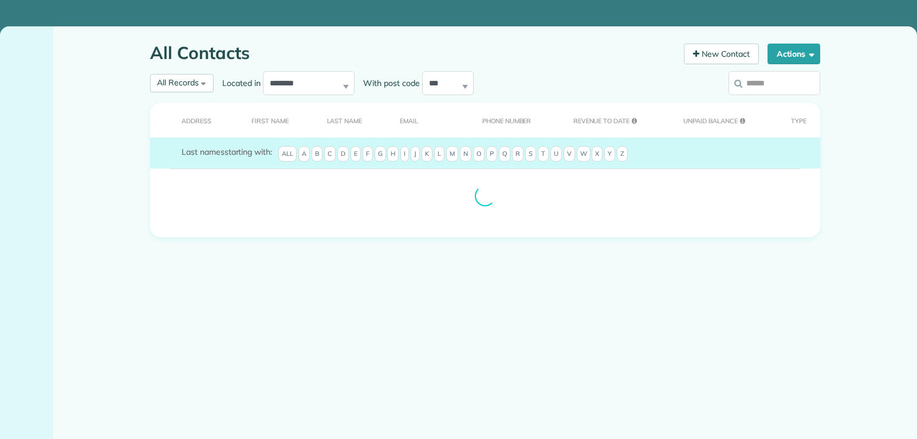  What do you see at coordinates (611, 120) in the screenshot?
I see `th: Revenue to Date` at bounding box center [611, 120].